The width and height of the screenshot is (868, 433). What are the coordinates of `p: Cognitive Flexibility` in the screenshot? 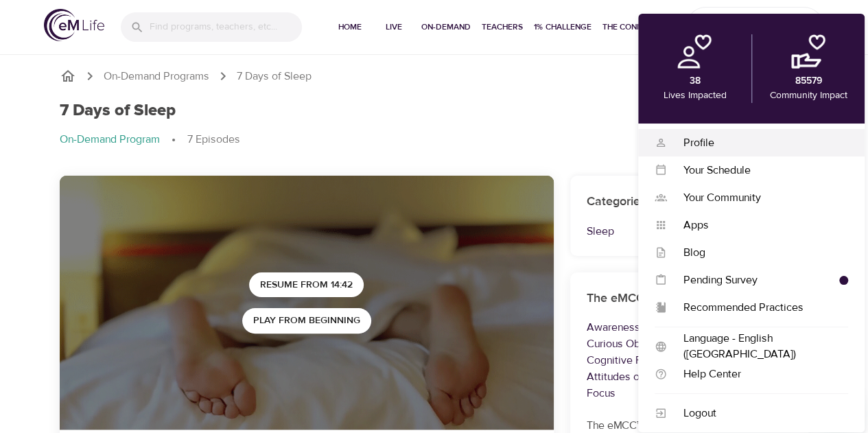 It's located at (689, 360).